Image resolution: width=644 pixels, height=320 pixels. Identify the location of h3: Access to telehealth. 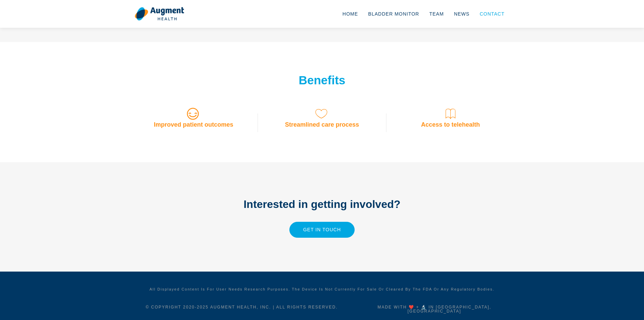
(450, 125).